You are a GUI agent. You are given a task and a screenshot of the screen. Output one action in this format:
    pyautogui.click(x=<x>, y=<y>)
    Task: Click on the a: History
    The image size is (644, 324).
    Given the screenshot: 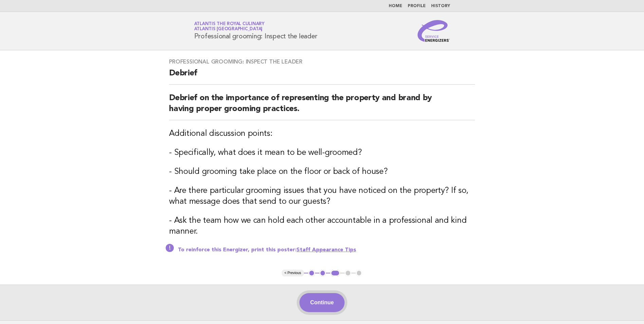 What is the action you would take?
    pyautogui.click(x=441, y=6)
    